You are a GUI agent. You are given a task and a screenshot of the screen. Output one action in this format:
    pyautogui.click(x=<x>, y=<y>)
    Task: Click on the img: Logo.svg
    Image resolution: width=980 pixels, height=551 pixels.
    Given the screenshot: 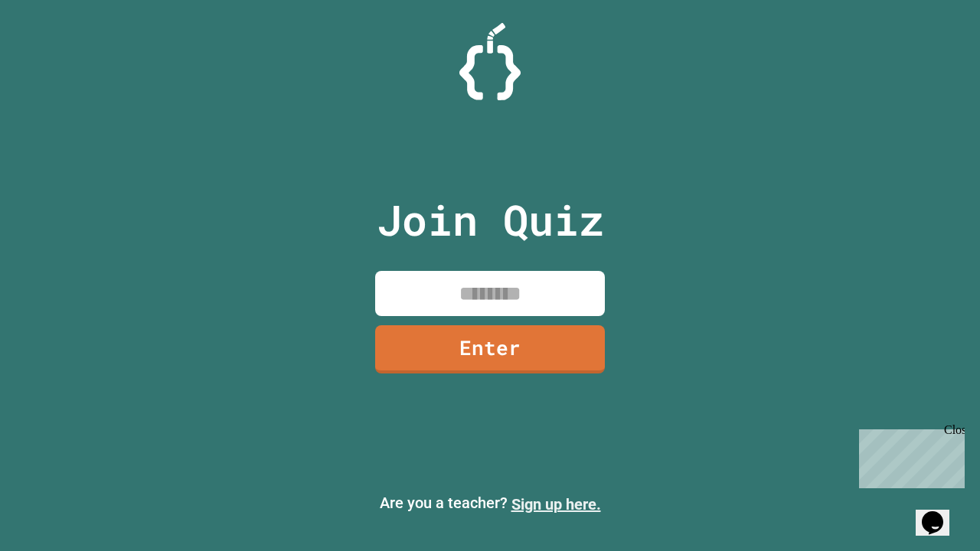 What is the action you would take?
    pyautogui.click(x=490, y=61)
    